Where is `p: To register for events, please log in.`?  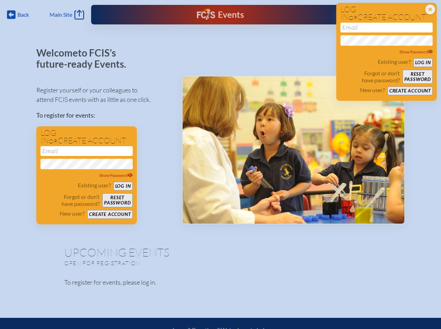
p: To register for events, please log in. is located at coordinates (221, 282).